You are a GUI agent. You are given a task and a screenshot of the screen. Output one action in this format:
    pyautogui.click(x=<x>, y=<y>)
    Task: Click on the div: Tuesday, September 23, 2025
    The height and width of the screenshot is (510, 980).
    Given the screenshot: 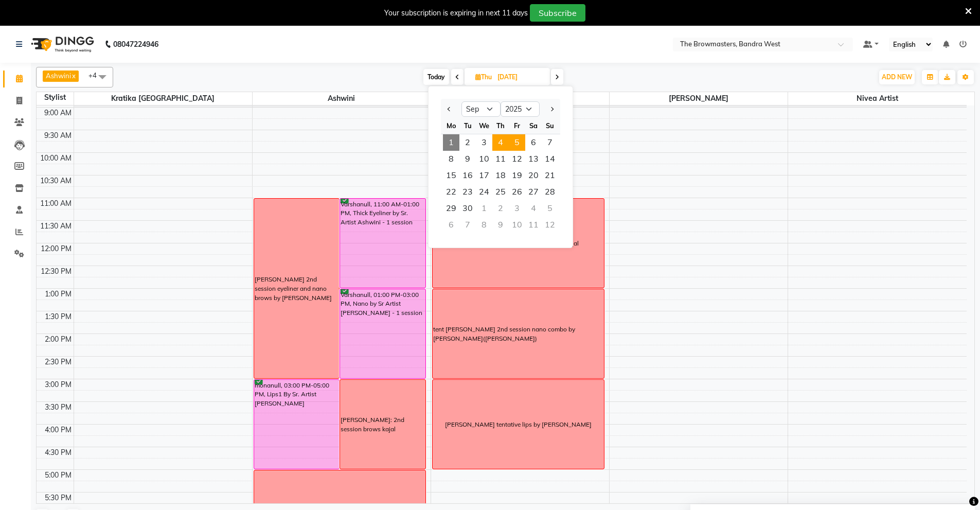 What is the action you would take?
    pyautogui.click(x=468, y=192)
    